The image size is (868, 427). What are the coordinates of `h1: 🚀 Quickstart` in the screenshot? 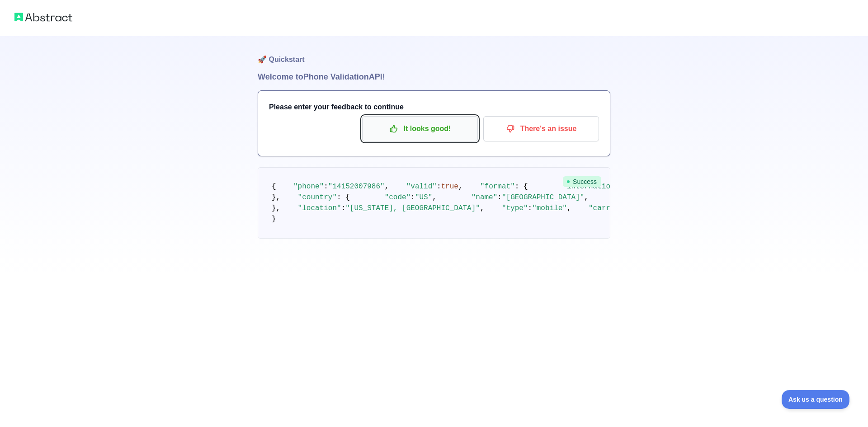 It's located at (434, 54).